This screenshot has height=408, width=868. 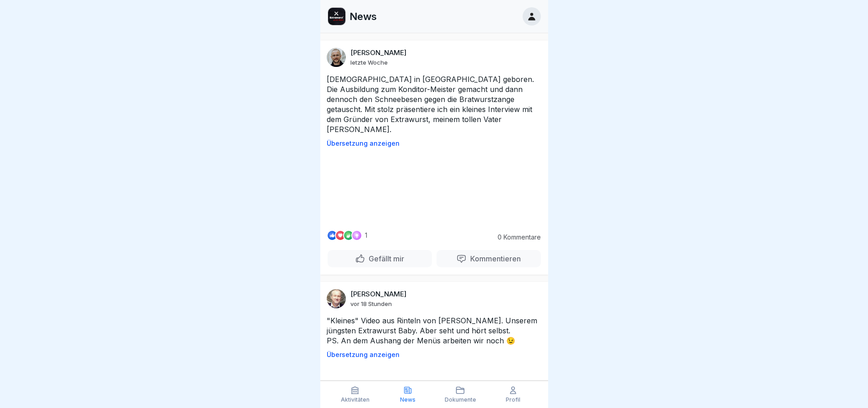 What do you see at coordinates (371, 304) in the screenshot?
I see `p: vor 18 Stunden` at bounding box center [371, 304].